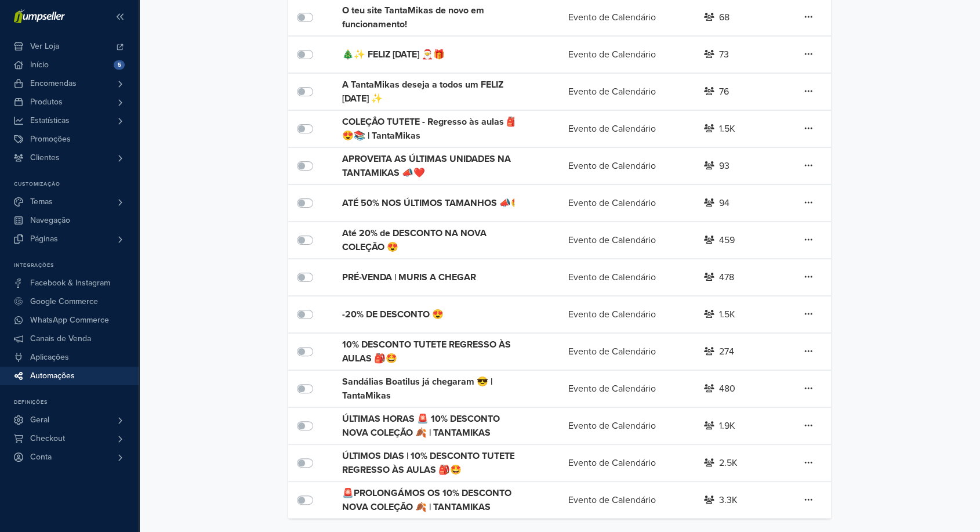  Describe the element at coordinates (50, 357) in the screenshot. I see `span: Aplicações` at that location.